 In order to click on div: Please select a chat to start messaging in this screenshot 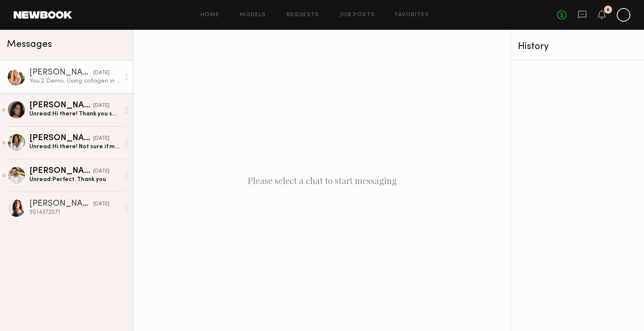, I will do `click(322, 180)`.